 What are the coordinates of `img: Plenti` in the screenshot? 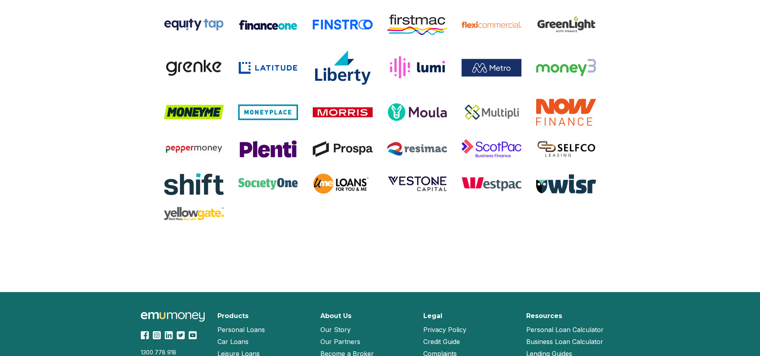 It's located at (268, 148).